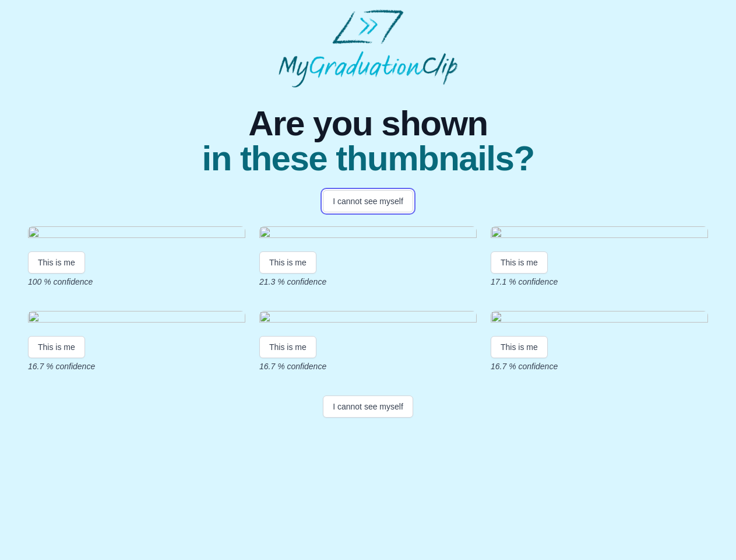 The height and width of the screenshot is (560, 736). What do you see at coordinates (368, 124) in the screenshot?
I see `span: Are you shown` at bounding box center [368, 124].